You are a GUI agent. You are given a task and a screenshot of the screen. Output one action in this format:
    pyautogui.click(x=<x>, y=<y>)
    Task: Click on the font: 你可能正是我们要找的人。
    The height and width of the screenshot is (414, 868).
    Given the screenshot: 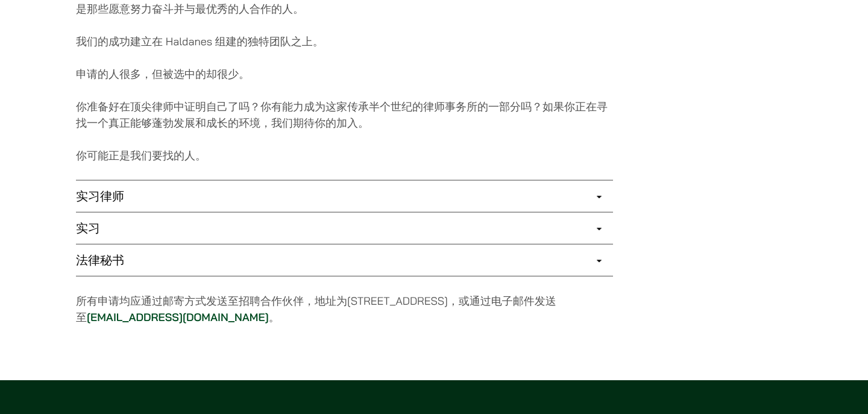 What is the action you would take?
    pyautogui.click(x=141, y=155)
    